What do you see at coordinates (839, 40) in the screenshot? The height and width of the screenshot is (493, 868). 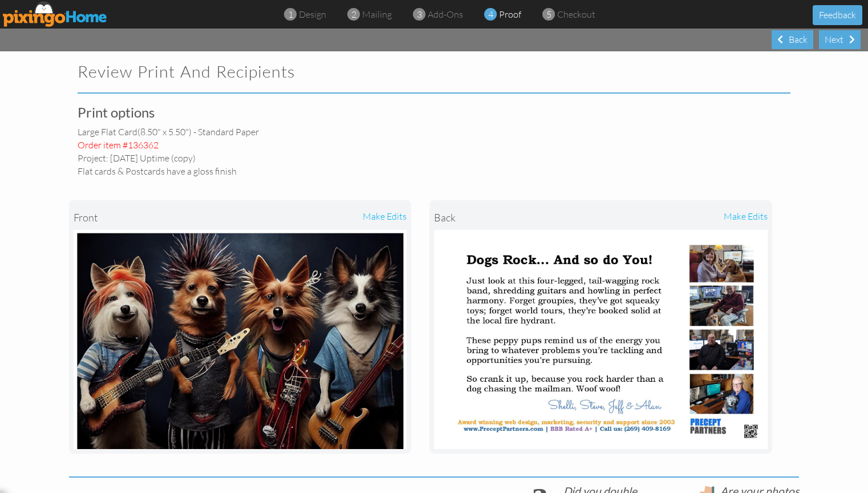 I see `div: Next` at bounding box center [839, 40].